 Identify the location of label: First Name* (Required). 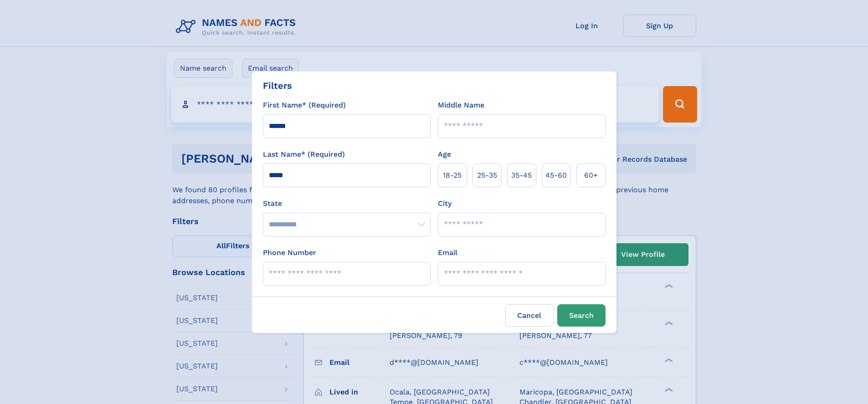
(305, 105).